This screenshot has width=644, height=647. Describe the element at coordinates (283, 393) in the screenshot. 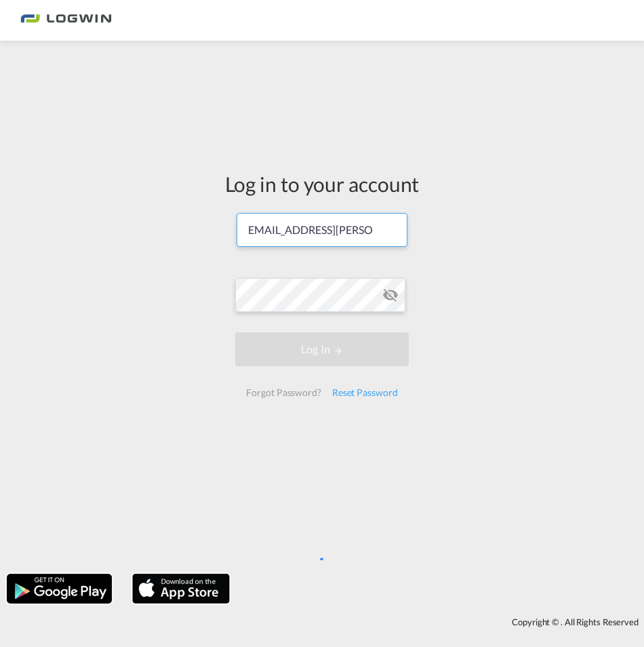

I see `div: Forgot Password?` at that location.